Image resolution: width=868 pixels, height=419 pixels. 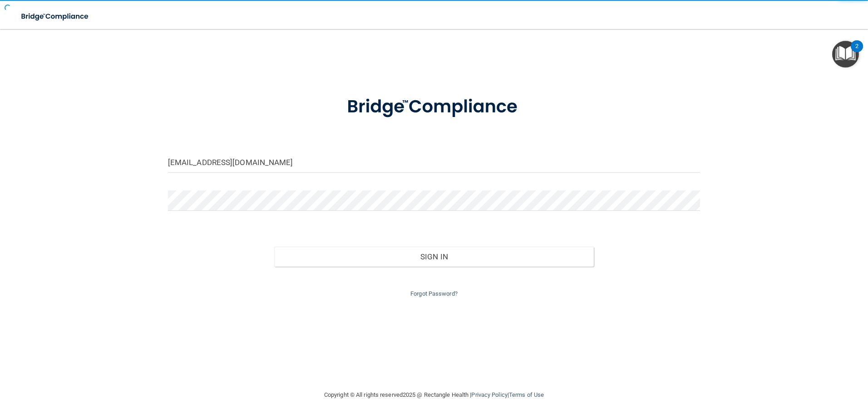 I want to click on a: Forgot Password?, so click(x=434, y=294).